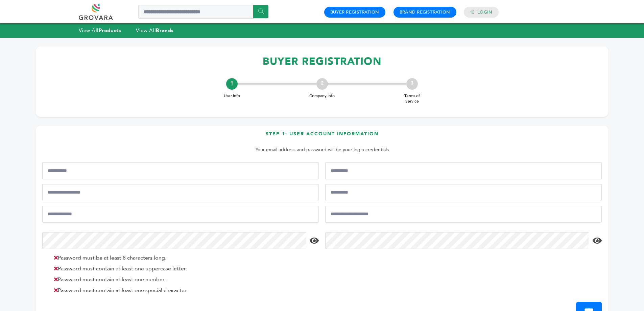 This screenshot has width=644, height=311. Describe the element at coordinates (354, 12) in the screenshot. I see `a: Buyer Registration` at that location.